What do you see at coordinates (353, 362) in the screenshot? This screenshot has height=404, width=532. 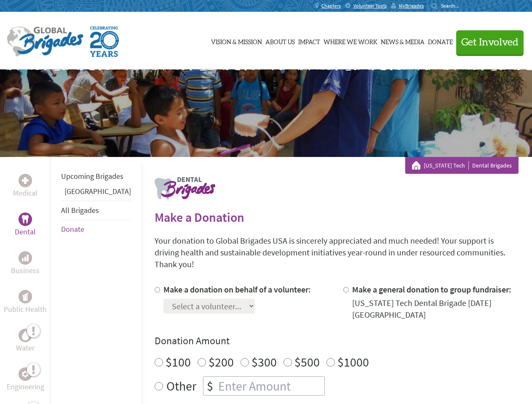 I see `label: $1000` at bounding box center [353, 362].